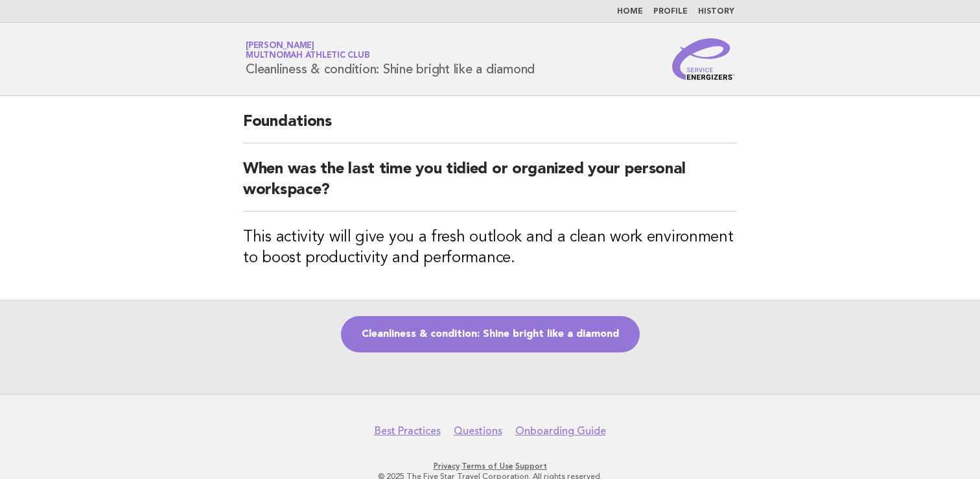 The image size is (980, 479). What do you see at coordinates (561, 431) in the screenshot?
I see `a: Onboarding Guide` at bounding box center [561, 431].